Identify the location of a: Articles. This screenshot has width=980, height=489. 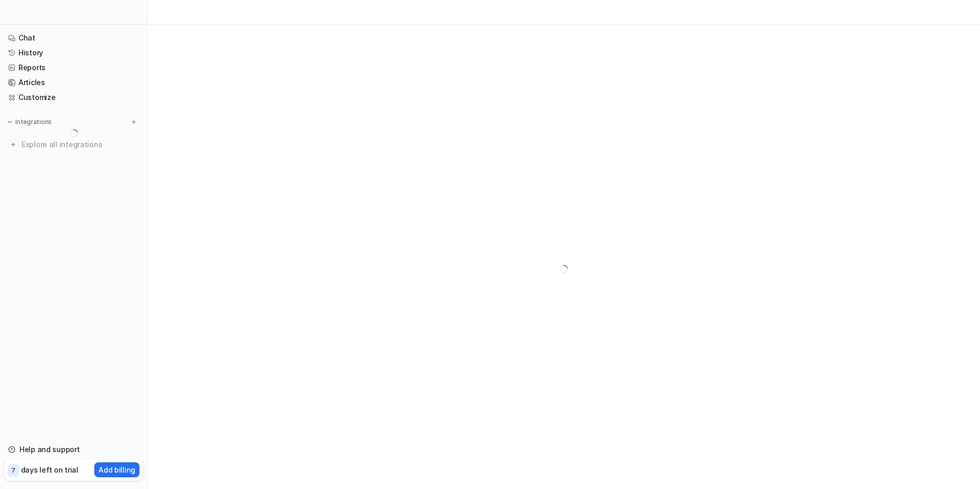
(73, 83).